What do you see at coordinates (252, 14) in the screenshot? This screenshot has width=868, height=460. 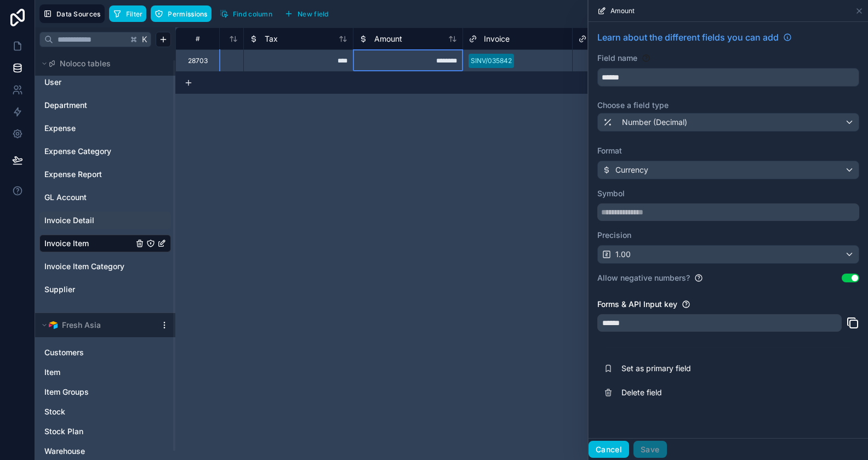 I see `span: Find column` at bounding box center [252, 14].